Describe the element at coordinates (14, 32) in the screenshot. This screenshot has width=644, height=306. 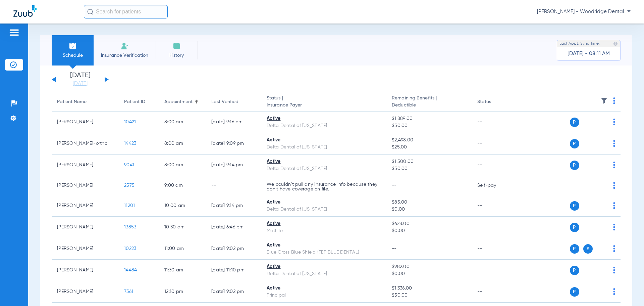
I see `img: hamburger-icon` at that location.